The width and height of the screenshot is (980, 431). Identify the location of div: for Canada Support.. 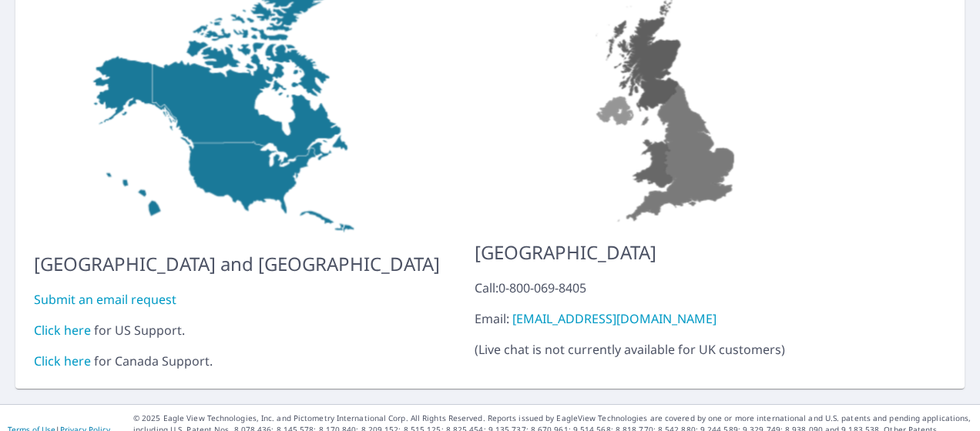
(237, 362).